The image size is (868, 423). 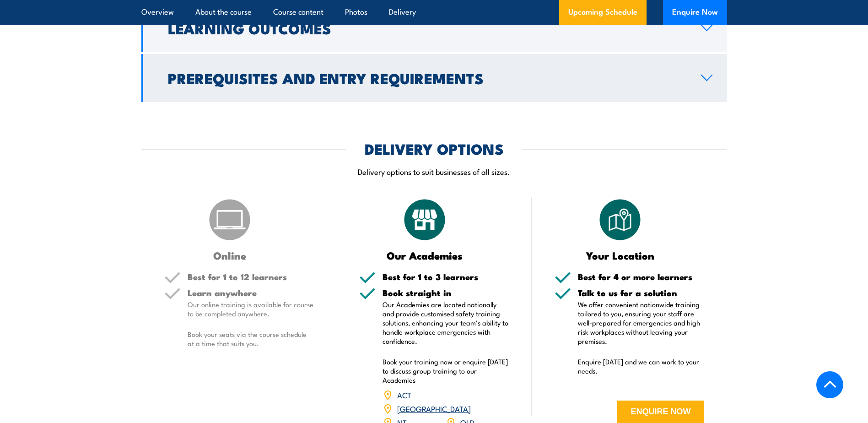 What do you see at coordinates (446, 323) in the screenshot?
I see `p: Our Academies are located nationally and provide customised safety training solutions, enhancing ...` at bounding box center [446, 323].